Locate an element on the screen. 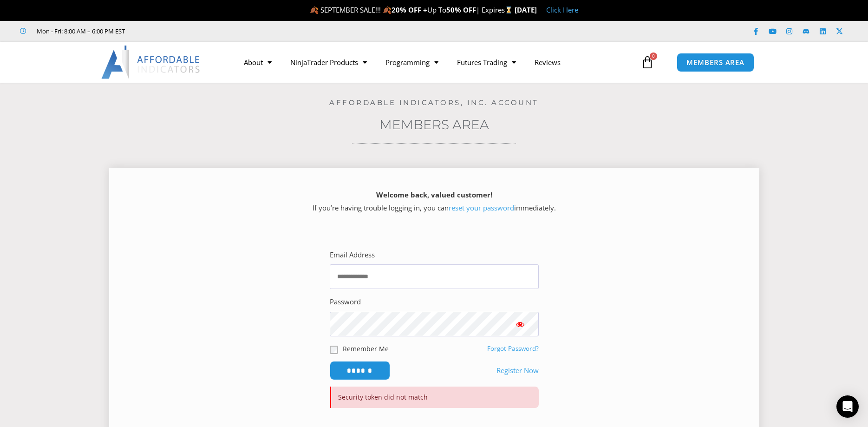  strong: Welcome back, valued customer! is located at coordinates (434, 194).